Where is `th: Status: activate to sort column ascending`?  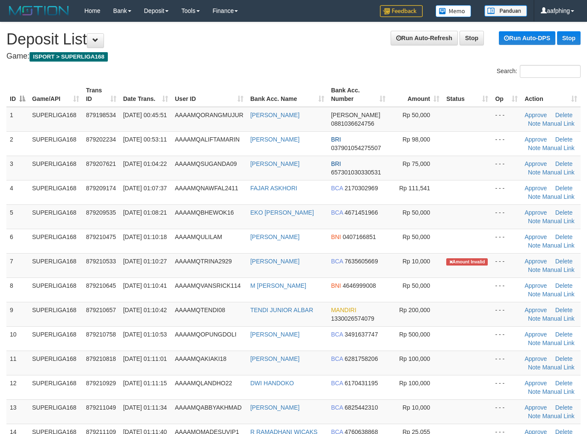
th: Status: activate to sort column ascending is located at coordinates (467, 95).